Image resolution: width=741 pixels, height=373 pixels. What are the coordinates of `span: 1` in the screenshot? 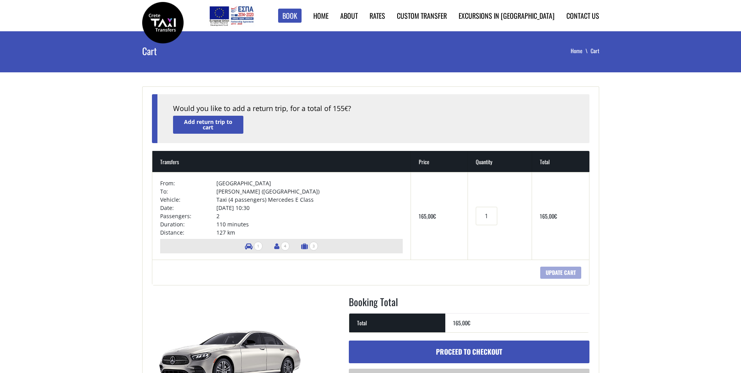 It's located at (258, 246).